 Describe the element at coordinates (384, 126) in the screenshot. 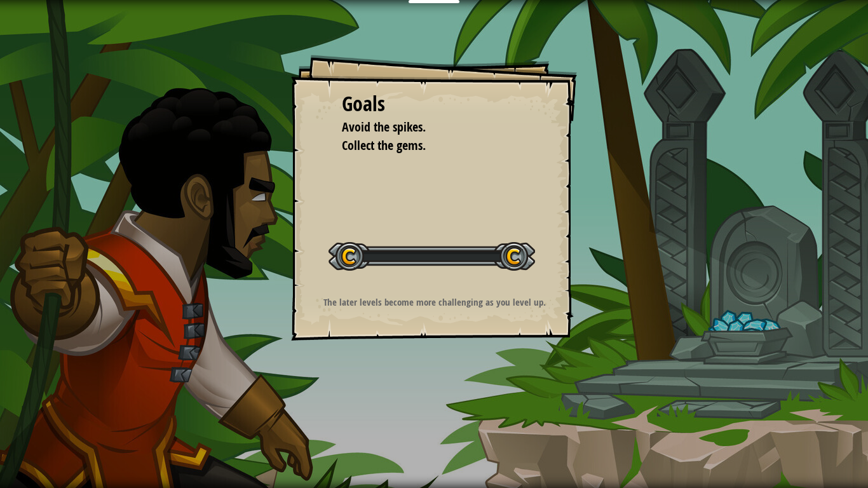

I see `span: Avoid the spikes.` at that location.